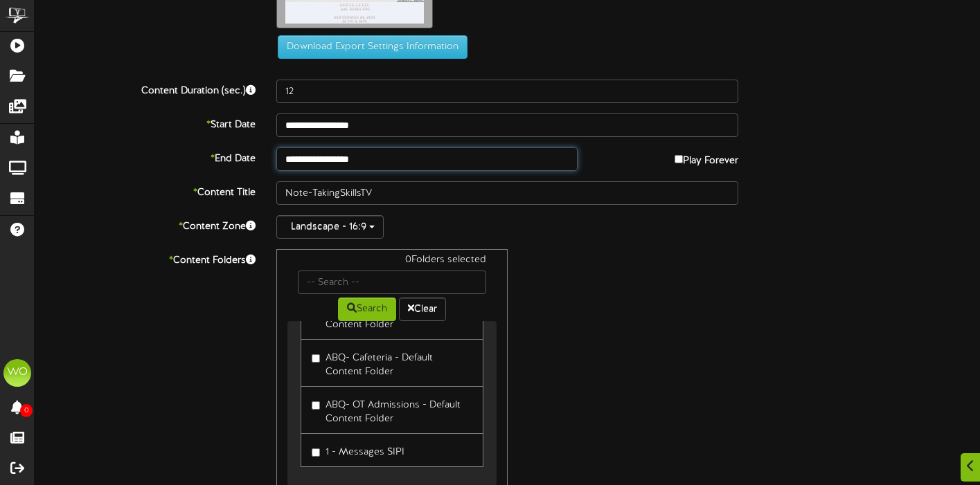 The image size is (980, 485). Describe the element at coordinates (367, 309) in the screenshot. I see `button: Search` at that location.